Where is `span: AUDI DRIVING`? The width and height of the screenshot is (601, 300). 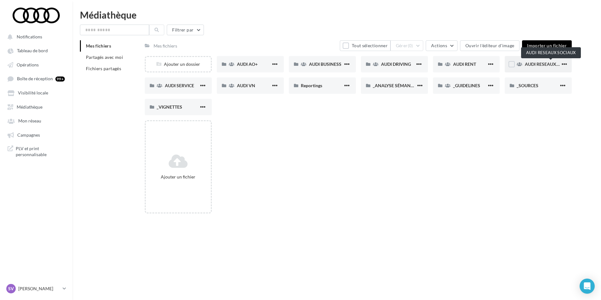
span: AUDI DRIVING is located at coordinates (396, 64).